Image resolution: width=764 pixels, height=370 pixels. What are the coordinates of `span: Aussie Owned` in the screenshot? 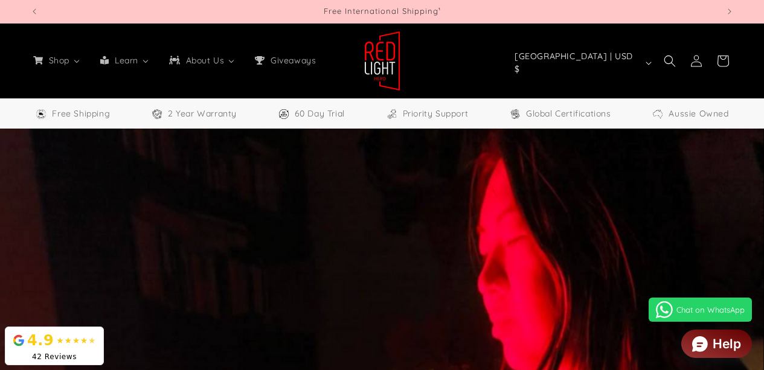 It's located at (698, 114).